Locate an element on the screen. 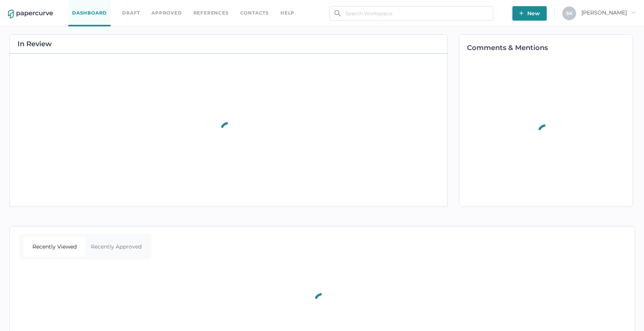 The image size is (644, 331). h2: Comments & Mentions is located at coordinates (550, 48).